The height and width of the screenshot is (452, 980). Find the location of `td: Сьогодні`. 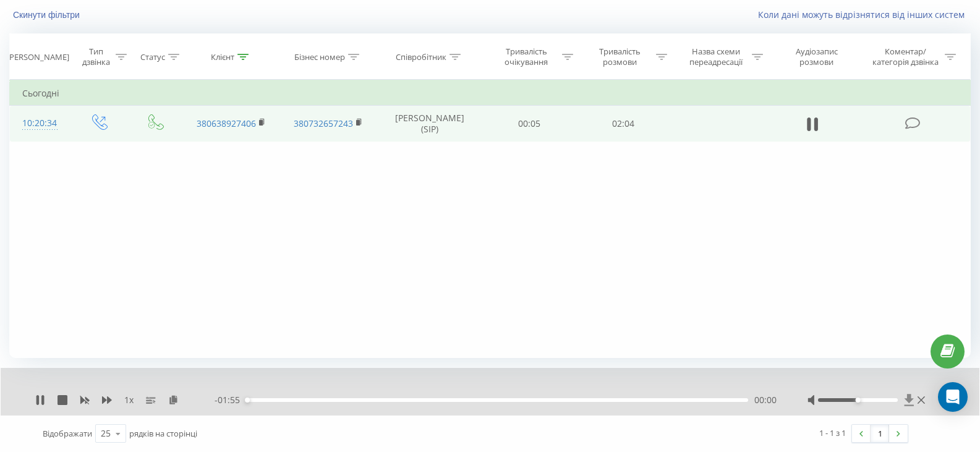

td: Сьогодні is located at coordinates (490, 93).